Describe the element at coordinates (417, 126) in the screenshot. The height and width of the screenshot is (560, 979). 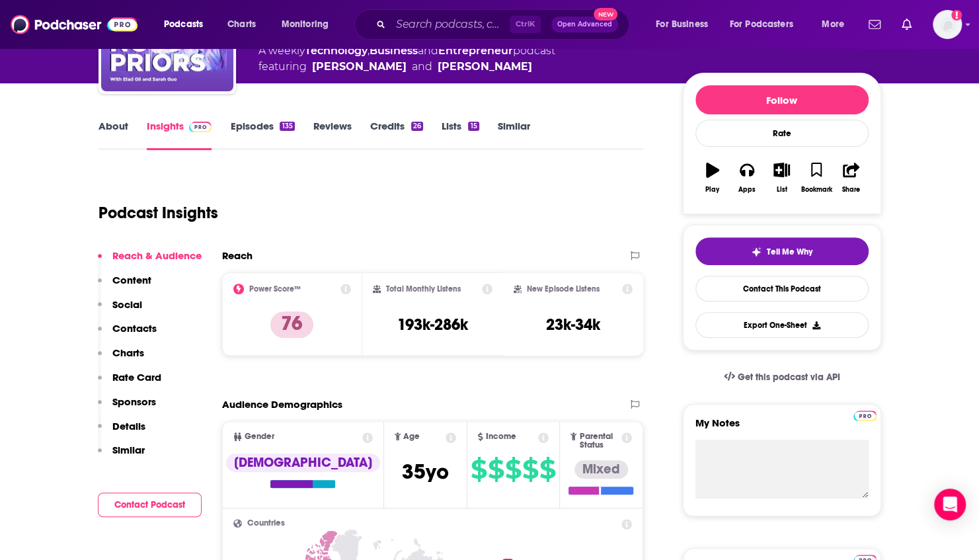
I see `div: 26` at that location.